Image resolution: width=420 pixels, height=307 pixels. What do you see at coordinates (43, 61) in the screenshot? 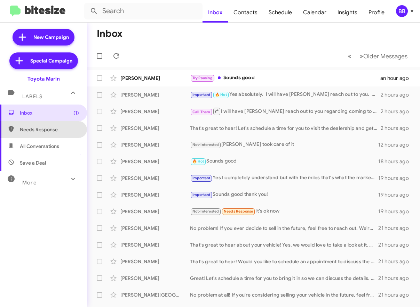
I see `a: Special Campaign` at bounding box center [43, 61].